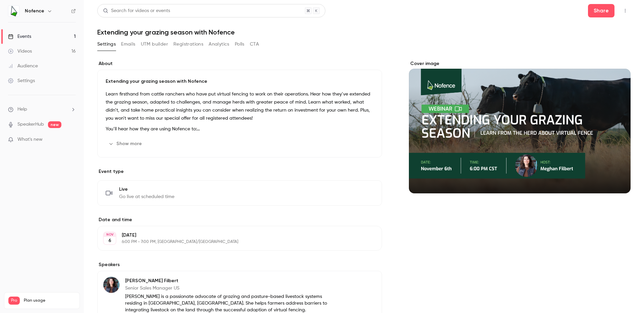 Image resolution: width=644 pixels, height=313 pixels. I want to click on span: Help, so click(22, 109).